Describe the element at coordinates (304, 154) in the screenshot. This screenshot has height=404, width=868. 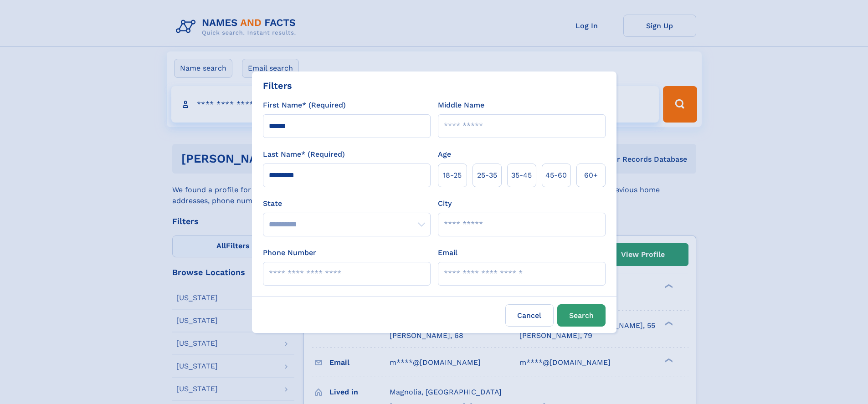
I see `label: Last Name* (Required)` at that location.